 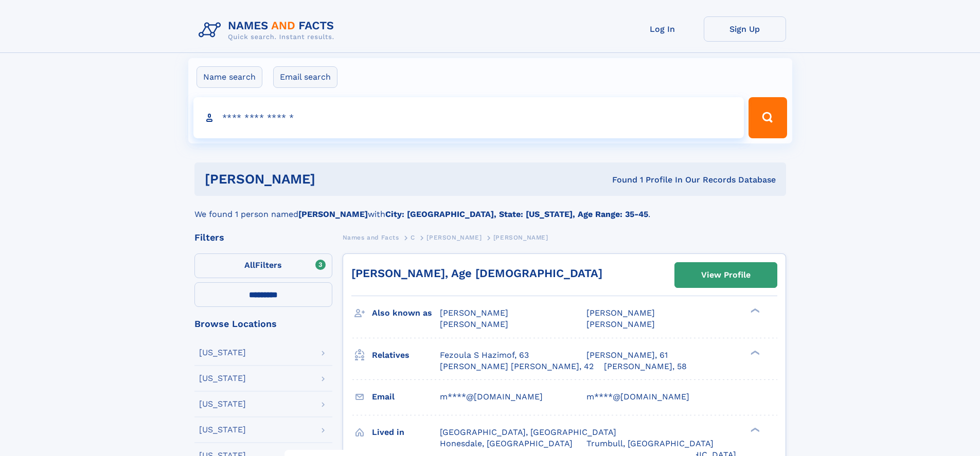 I want to click on a: Names and Facts, so click(x=371, y=237).